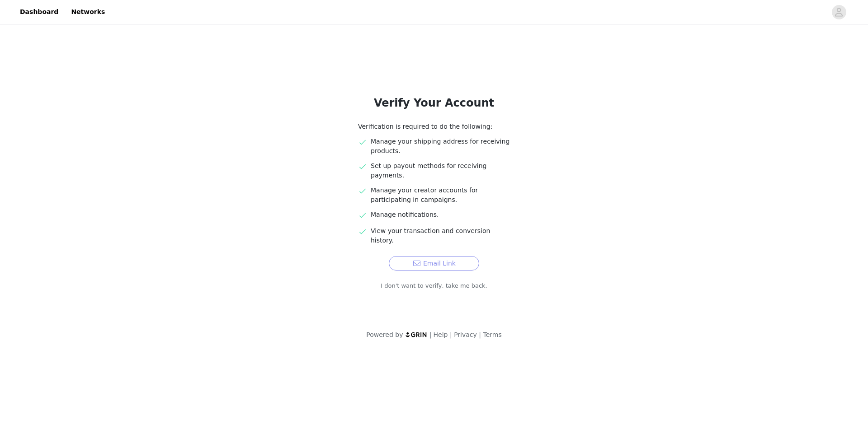 The height and width of the screenshot is (448, 868). I want to click on h1: Verify Your Account, so click(434, 103).